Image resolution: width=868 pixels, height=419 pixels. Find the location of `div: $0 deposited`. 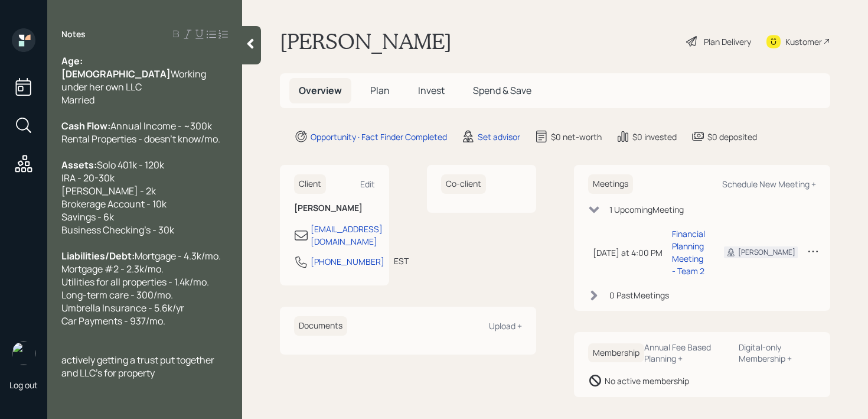

div: $0 deposited is located at coordinates (732, 137).